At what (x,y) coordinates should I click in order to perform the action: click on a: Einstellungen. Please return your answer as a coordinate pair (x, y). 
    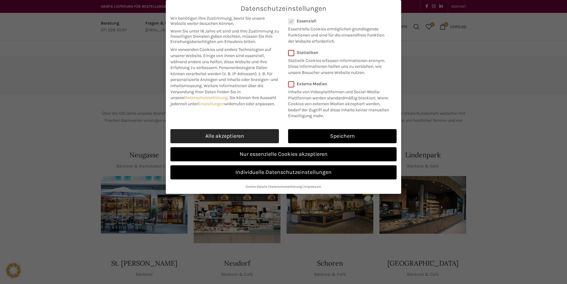
    Looking at the image, I should click on (211, 104).